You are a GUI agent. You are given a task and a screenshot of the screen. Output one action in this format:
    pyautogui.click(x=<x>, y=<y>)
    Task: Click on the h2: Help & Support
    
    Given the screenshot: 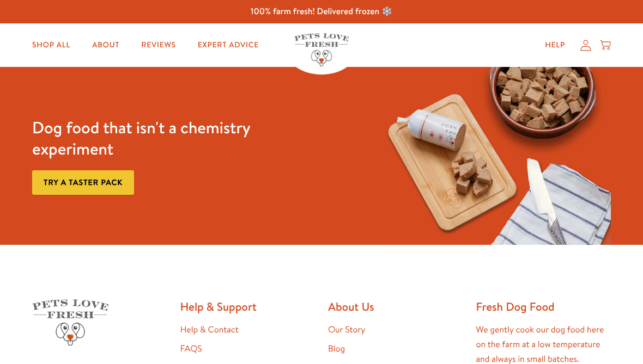 What is the action you would take?
    pyautogui.click(x=248, y=306)
    